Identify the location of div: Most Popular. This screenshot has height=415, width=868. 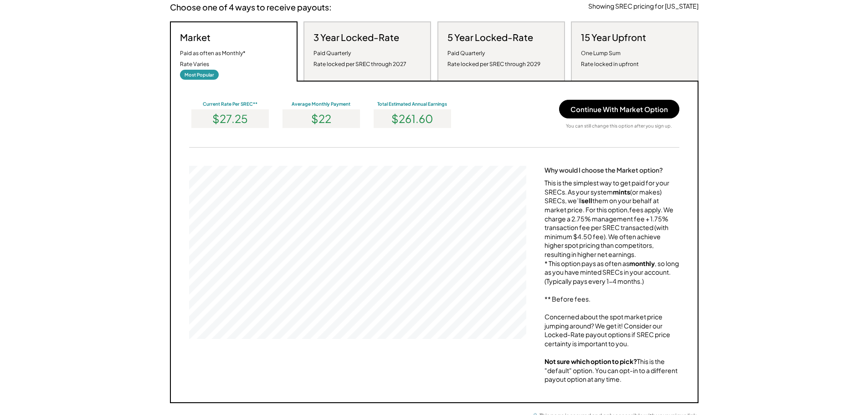
(199, 75).